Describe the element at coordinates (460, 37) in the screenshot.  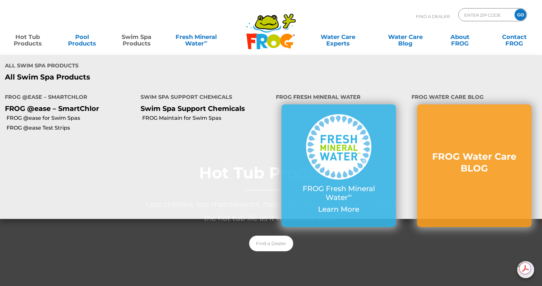
I see `a: AboutFROG` at that location.